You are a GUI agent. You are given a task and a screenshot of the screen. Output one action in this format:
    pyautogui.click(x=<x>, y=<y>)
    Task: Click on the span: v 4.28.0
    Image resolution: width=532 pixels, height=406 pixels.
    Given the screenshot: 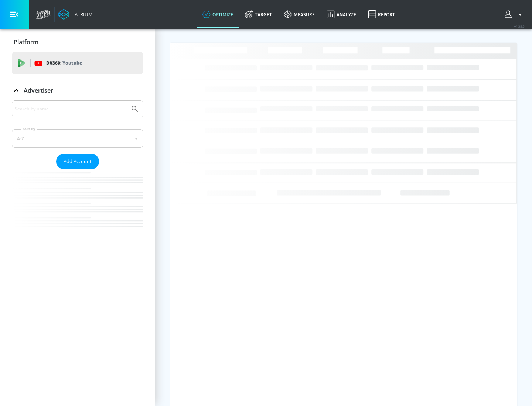 What is the action you would take?
    pyautogui.click(x=520, y=26)
    